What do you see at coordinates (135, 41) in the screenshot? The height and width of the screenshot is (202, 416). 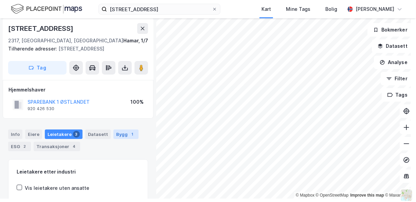 I see `div: Hamar, 1/7` at bounding box center [135, 41].